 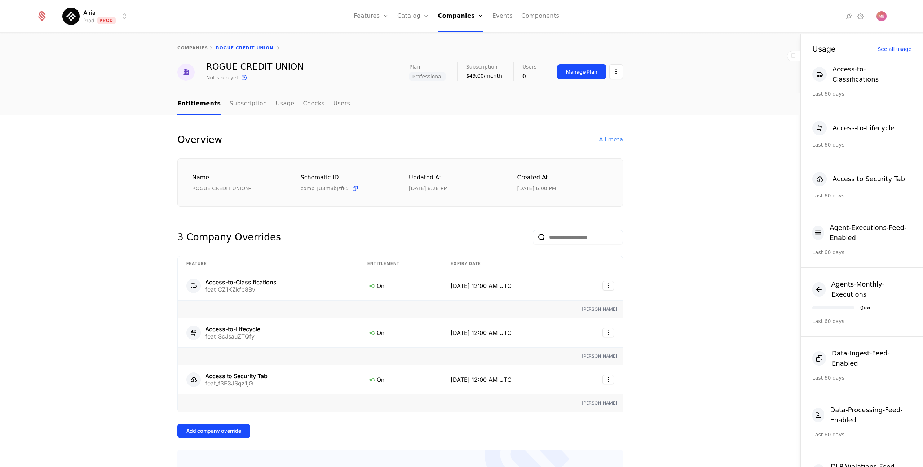 I want to click on ul: Choose Sub Page, so click(x=264, y=104).